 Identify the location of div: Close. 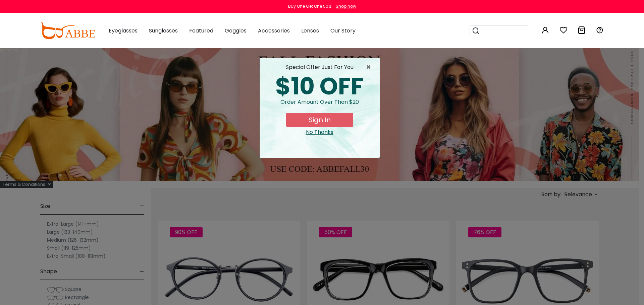
(320, 132).